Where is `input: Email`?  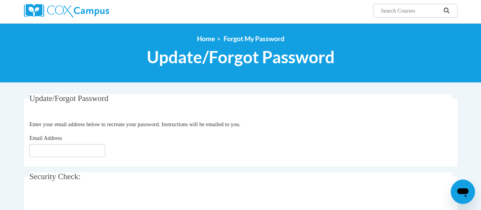 input: Email is located at coordinates (67, 150).